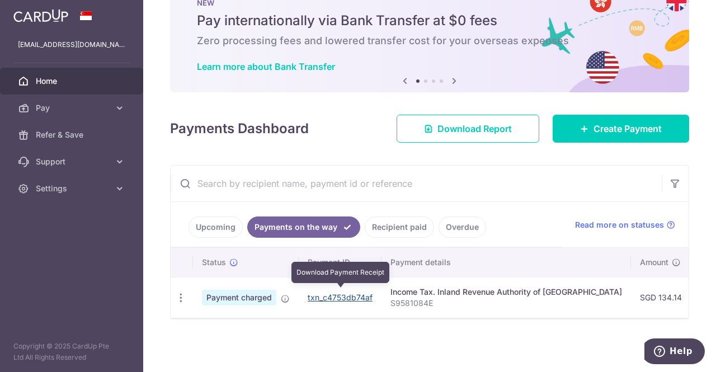 The image size is (716, 372). I want to click on h4: Payments Dashboard, so click(239, 129).